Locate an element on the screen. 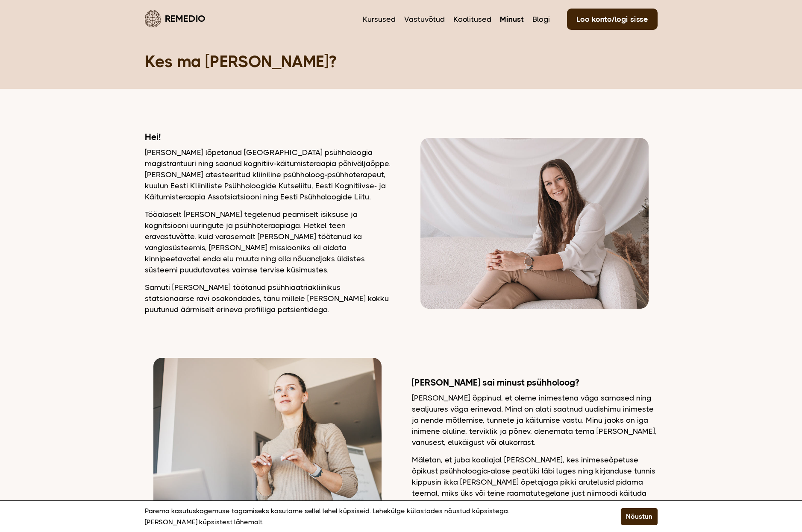  a: Remedio is located at coordinates (175, 18).